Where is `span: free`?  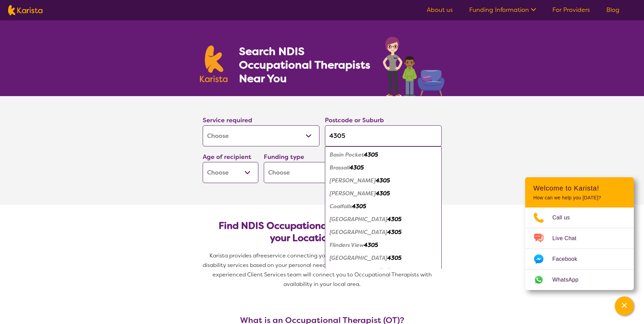
span: free is located at coordinates (262, 256).